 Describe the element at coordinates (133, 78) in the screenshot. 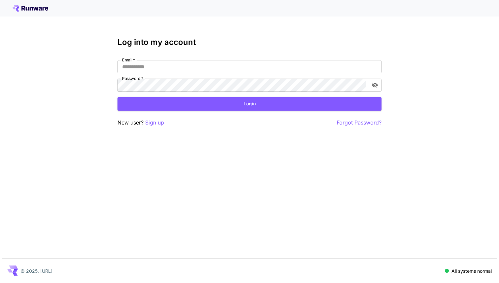

I see `label: Password` at that location.